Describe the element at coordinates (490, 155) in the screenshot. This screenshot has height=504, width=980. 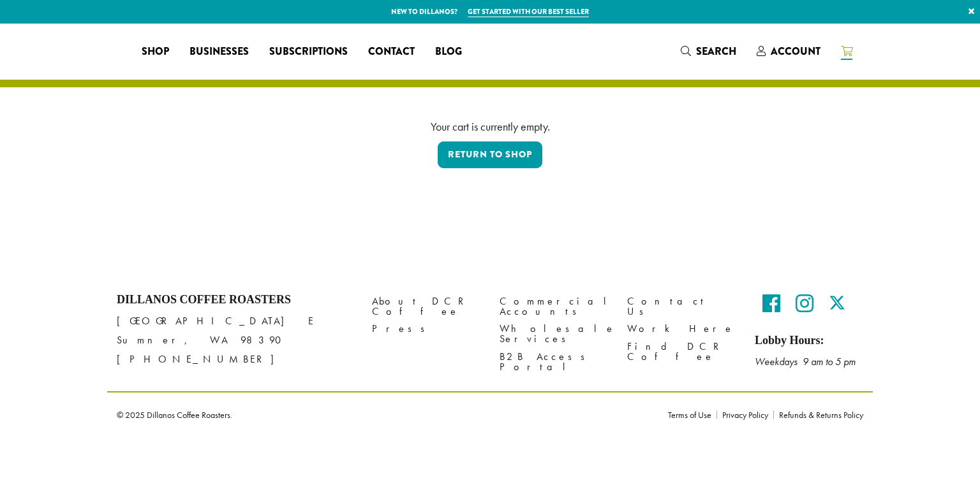
I see `a: Return to shop` at that location.